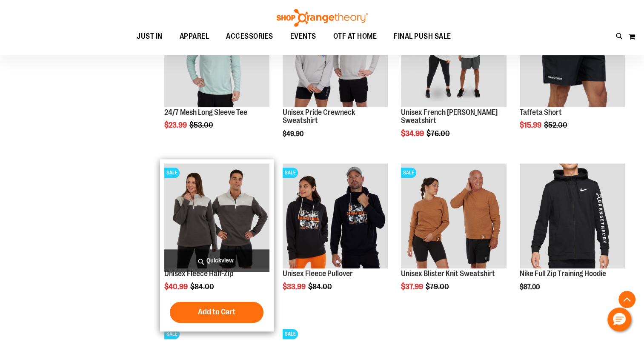  Describe the element at coordinates (303, 36) in the screenshot. I see `a: EVENTS` at that location.